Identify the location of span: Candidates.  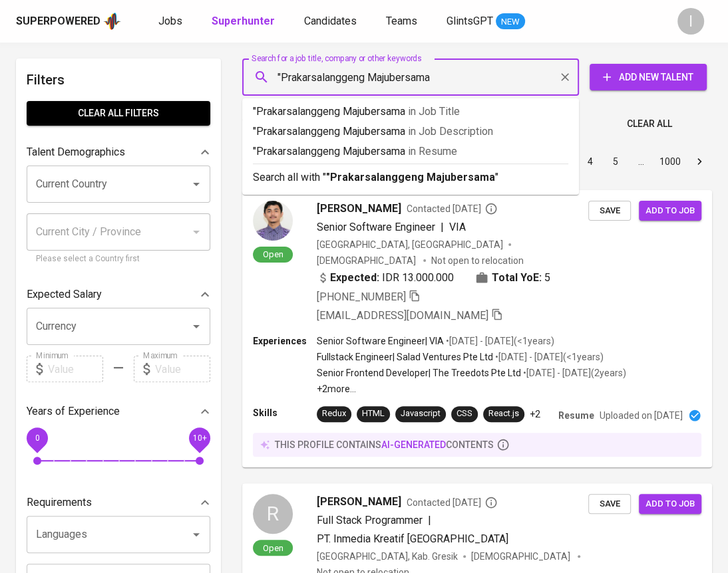
(330, 20).